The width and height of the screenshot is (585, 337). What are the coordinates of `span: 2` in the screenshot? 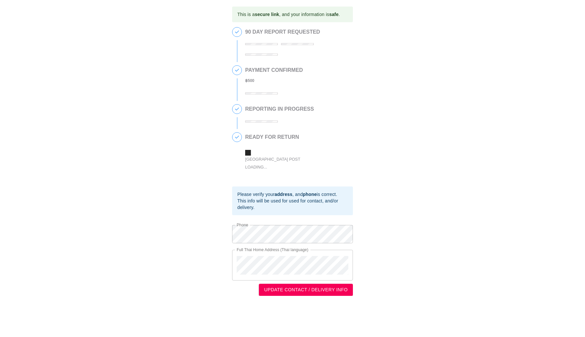 It's located at (237, 70).